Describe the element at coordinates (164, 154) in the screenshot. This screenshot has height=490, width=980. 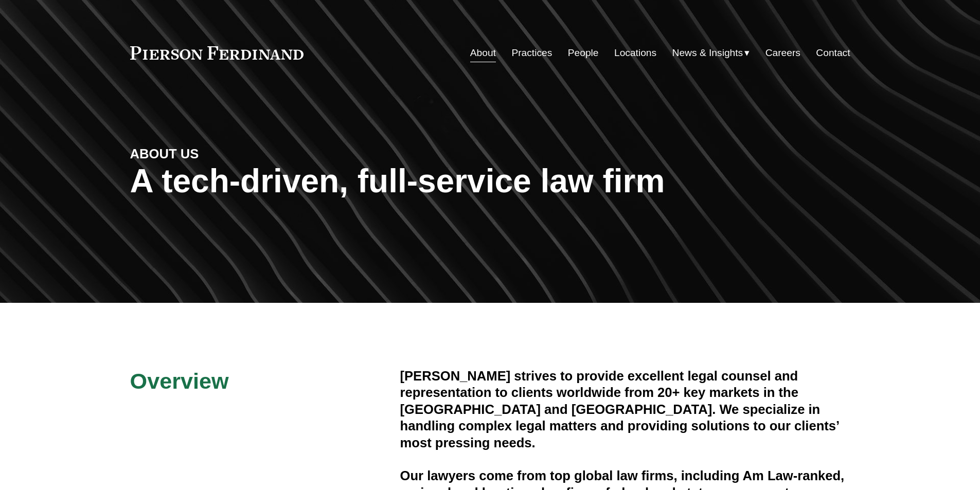
I see `strong: ABOUT US` at that location.